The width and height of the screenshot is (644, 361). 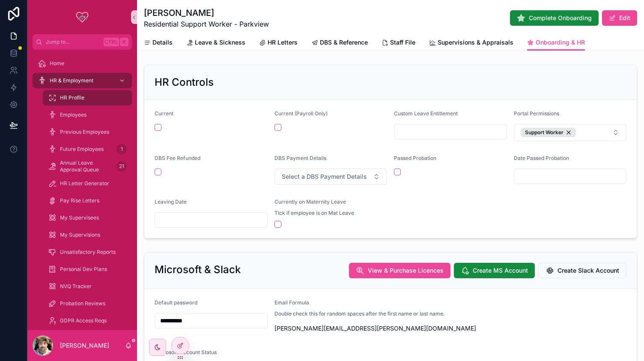 What do you see at coordinates (548, 133) in the screenshot?
I see `button: Unselect 5` at bounding box center [548, 133].